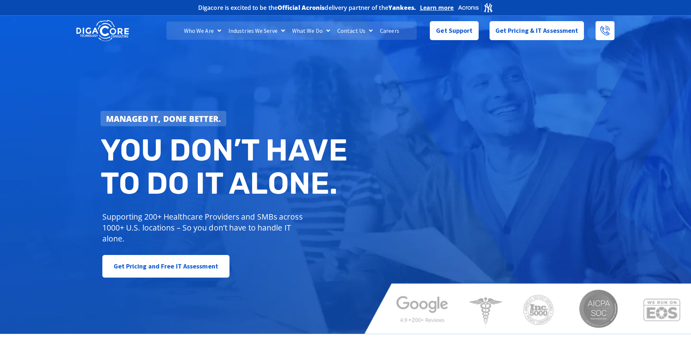 Image resolution: width=691 pixels, height=348 pixels. What do you see at coordinates (402, 8) in the screenshot?
I see `b: Yankees.` at bounding box center [402, 8].